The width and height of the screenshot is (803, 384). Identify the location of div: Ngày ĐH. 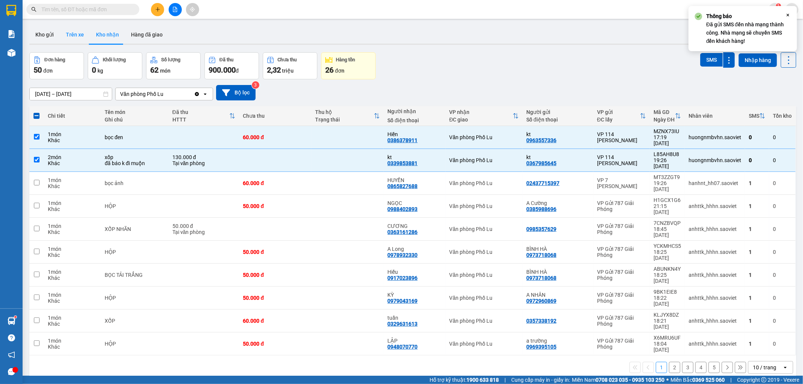
(664, 120).